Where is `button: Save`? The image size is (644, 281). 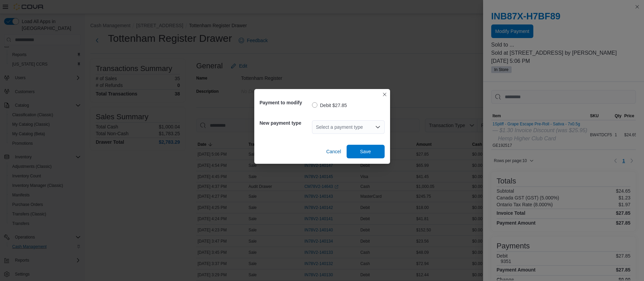
button: Save is located at coordinates (366, 151).